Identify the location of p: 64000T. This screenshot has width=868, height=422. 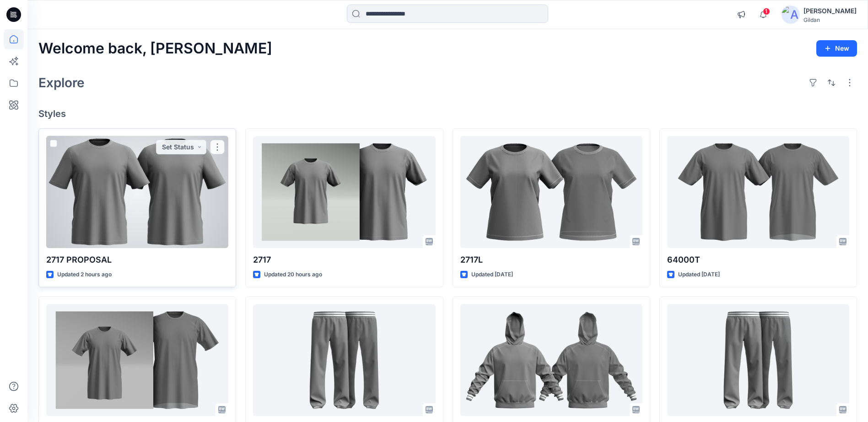
(758, 260).